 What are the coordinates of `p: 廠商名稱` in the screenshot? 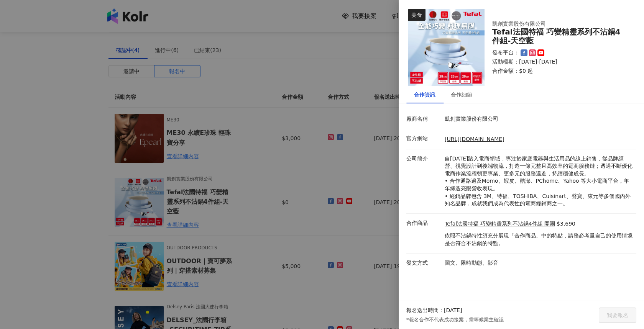 It's located at (423, 119).